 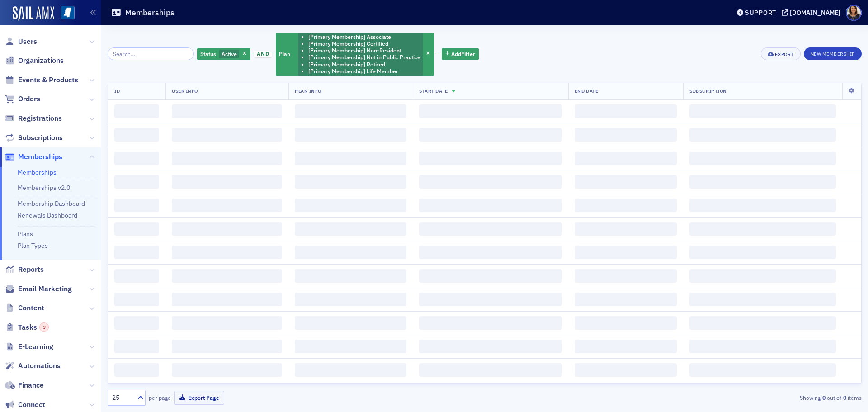 What do you see at coordinates (48, 80) in the screenshot?
I see `span: Events & Products` at bounding box center [48, 80].